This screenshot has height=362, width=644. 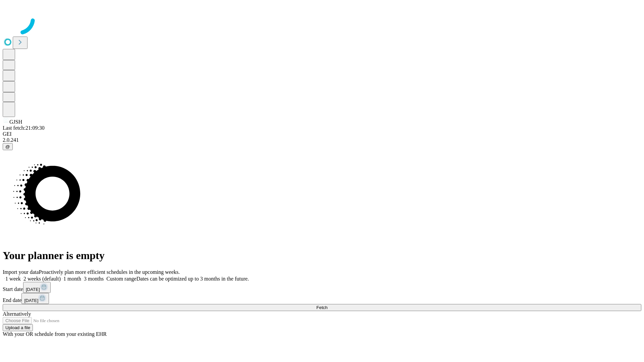 I want to click on button: Fetch, so click(x=322, y=307).